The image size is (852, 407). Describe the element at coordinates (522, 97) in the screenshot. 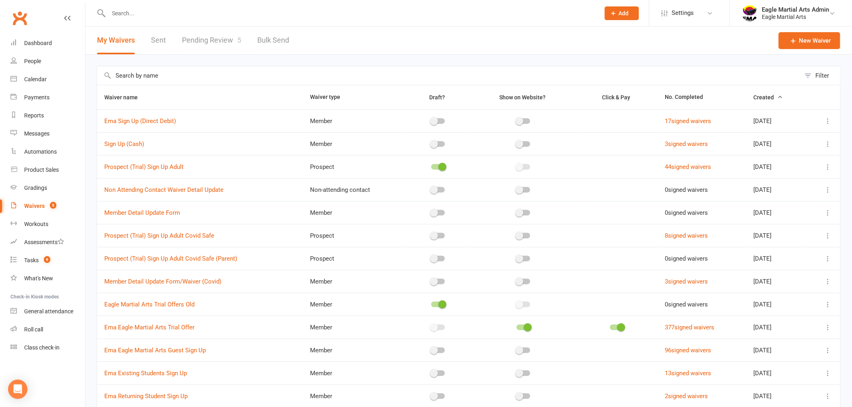

I see `span: Show on Website?` at that location.